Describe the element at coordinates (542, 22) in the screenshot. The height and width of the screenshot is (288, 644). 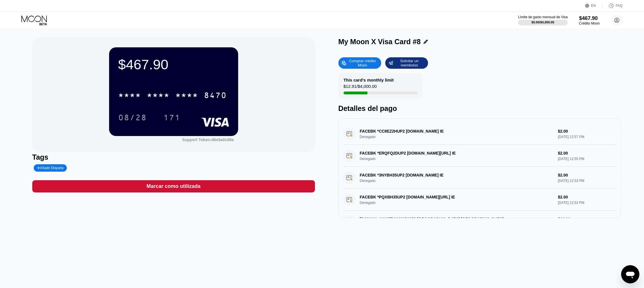
I see `div: $0.00 / $4,000.00` at that location.